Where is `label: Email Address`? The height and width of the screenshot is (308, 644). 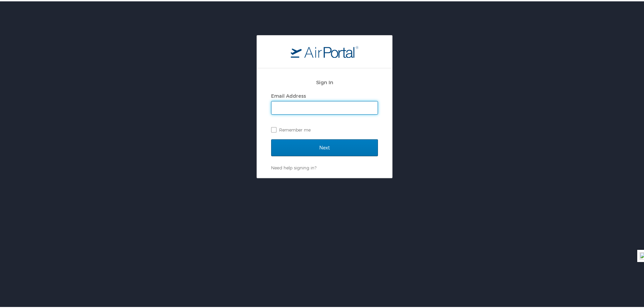
label: Email Address is located at coordinates (288, 94).